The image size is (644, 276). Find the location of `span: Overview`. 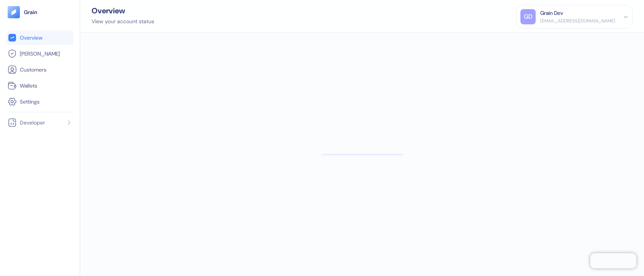

span: Overview is located at coordinates (31, 38).